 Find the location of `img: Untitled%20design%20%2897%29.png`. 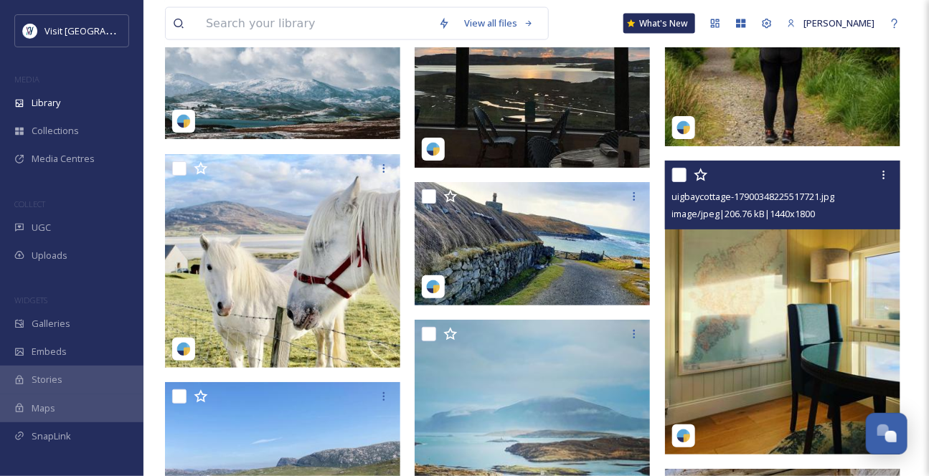

img: Untitled%20design%20%2897%29.png is located at coordinates (30, 31).